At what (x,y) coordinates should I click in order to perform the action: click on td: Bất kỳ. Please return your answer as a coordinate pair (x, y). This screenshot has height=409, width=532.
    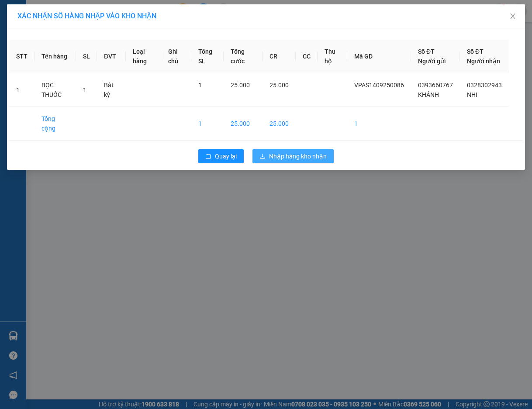
    Looking at the image, I should click on (111, 90).